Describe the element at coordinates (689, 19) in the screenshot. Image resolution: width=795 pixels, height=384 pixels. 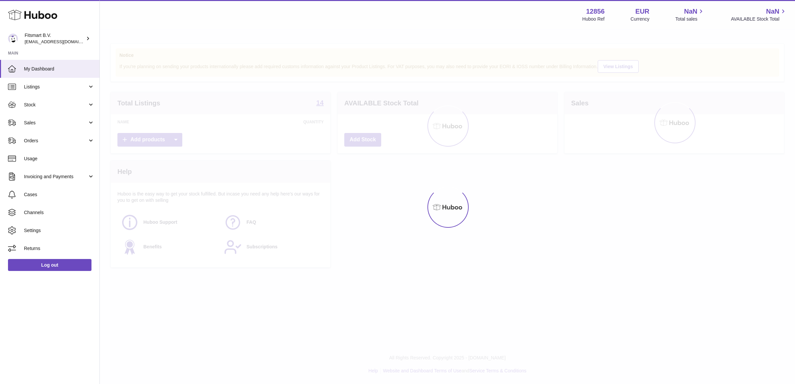
I see `span: Total sales` at that location.